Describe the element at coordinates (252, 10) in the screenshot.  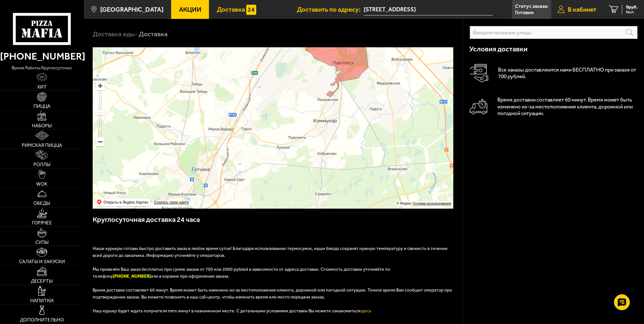
I see `img: 15daf4d41897b9f0e9f617042186c801.svg` at that location.